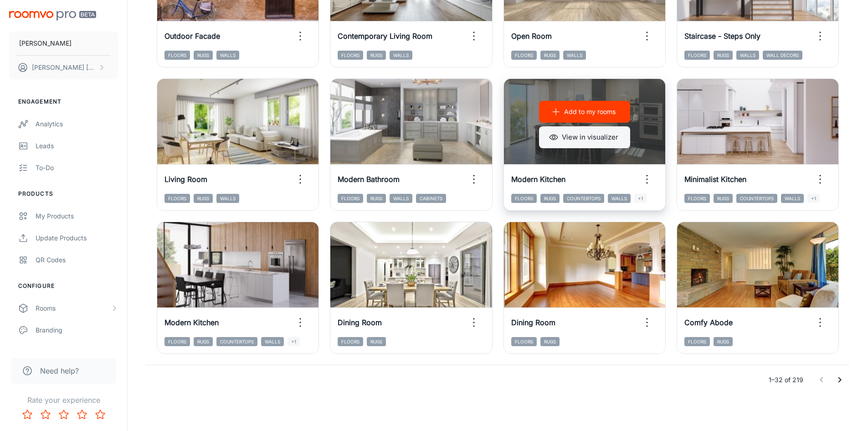  Describe the element at coordinates (64, 400) in the screenshot. I see `p: Rate your experience` at that location.